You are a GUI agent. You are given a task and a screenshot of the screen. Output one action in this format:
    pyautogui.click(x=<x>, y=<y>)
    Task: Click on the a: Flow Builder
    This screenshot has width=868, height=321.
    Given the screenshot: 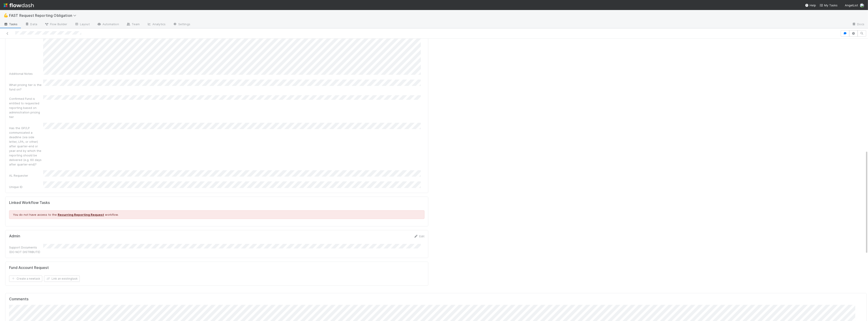 What is the action you would take?
    pyautogui.click(x=56, y=25)
    